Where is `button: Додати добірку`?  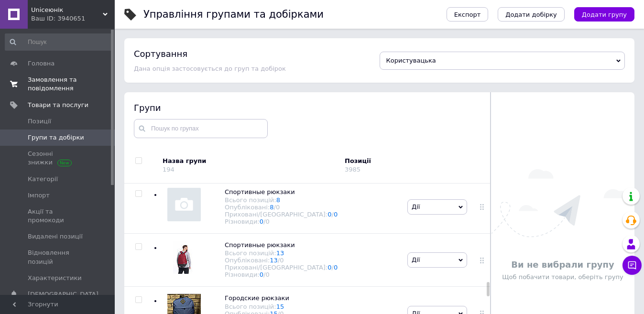 button: Додати добірку is located at coordinates (531, 14).